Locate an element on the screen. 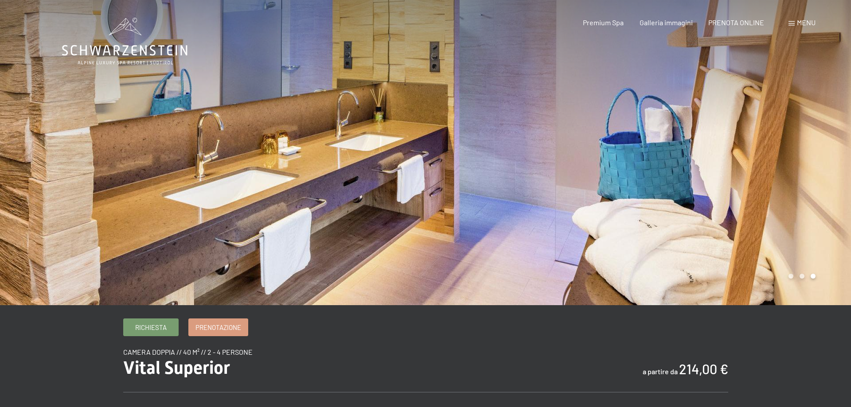 The height and width of the screenshot is (407, 851). a: PRENOTA ONLINE is located at coordinates (736, 22).